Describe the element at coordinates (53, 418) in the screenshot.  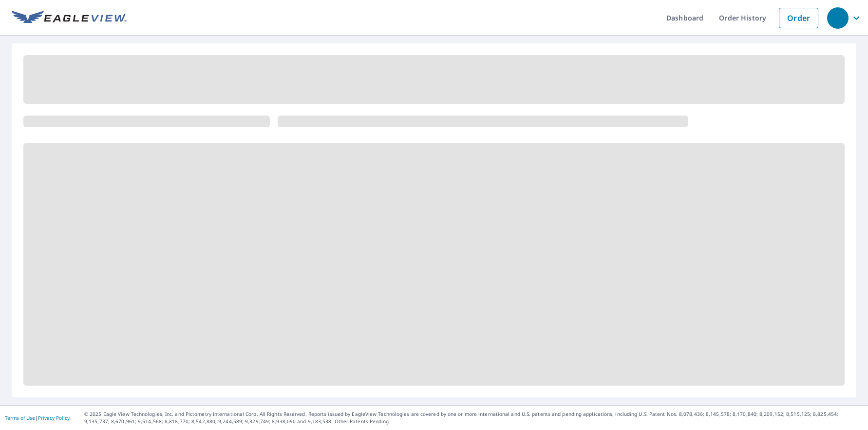
I see `a: Privacy Policy` at that location.